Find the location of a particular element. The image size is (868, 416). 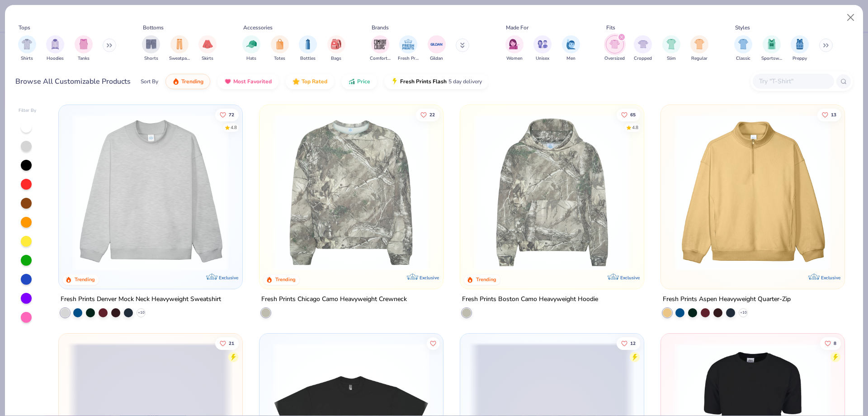

img: Hoodies Image is located at coordinates (55, 44).